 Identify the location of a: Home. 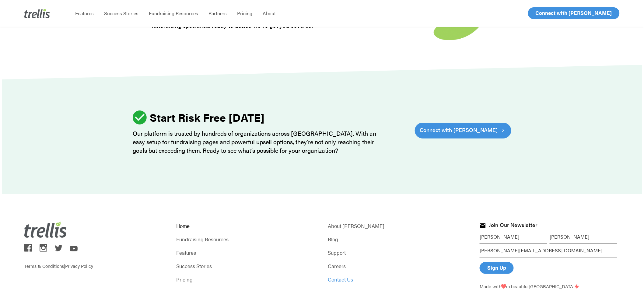
(246, 226).